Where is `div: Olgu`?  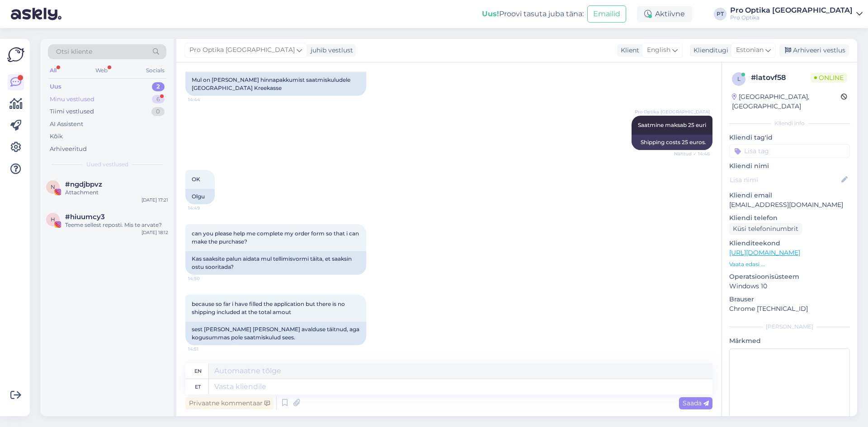
div: Olgu is located at coordinates (200, 197).